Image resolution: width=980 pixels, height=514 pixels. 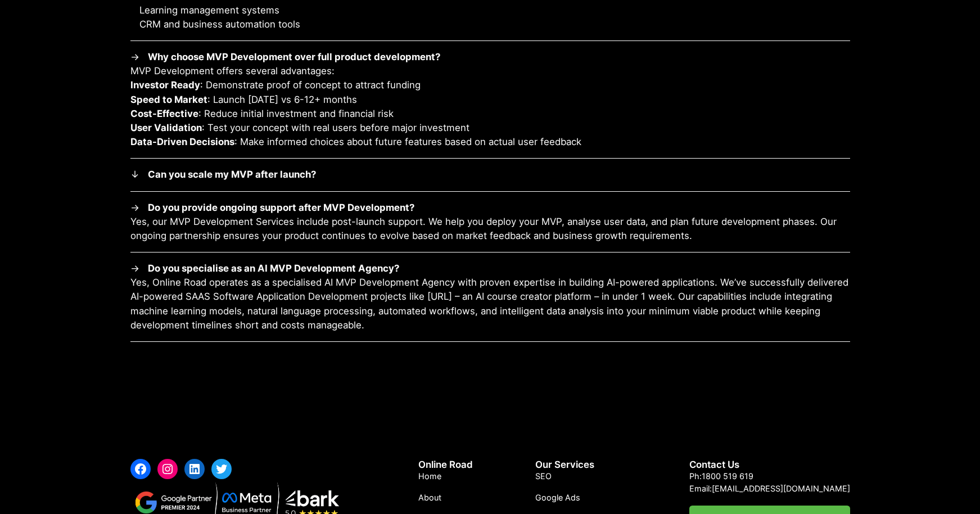 What do you see at coordinates (164, 113) in the screenshot?
I see `strong: Cost-Effective` at bounding box center [164, 113].